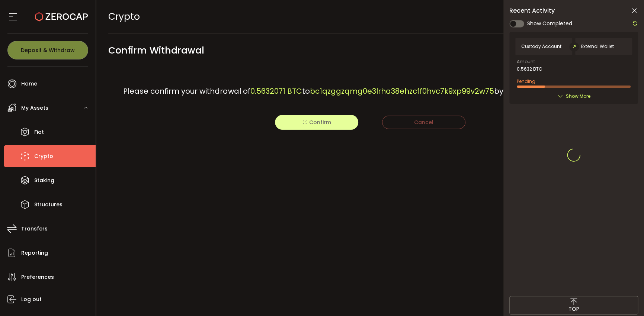 The image size is (644, 316). I want to click on span: Fiat, so click(39, 132).